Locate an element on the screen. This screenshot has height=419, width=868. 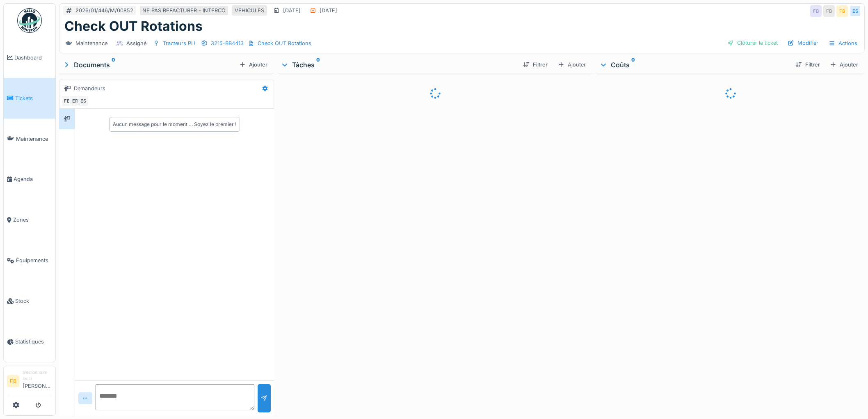
div: VEHICULES is located at coordinates (249, 10).